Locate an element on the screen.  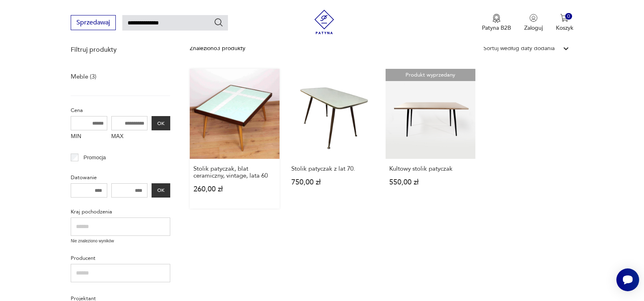
p: 260,00 zł is located at coordinates (234, 189).